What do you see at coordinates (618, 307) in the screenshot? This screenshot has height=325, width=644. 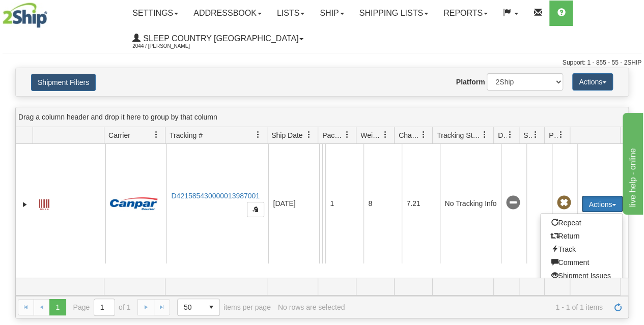 I see `a: Refresh` at bounding box center [618, 307].